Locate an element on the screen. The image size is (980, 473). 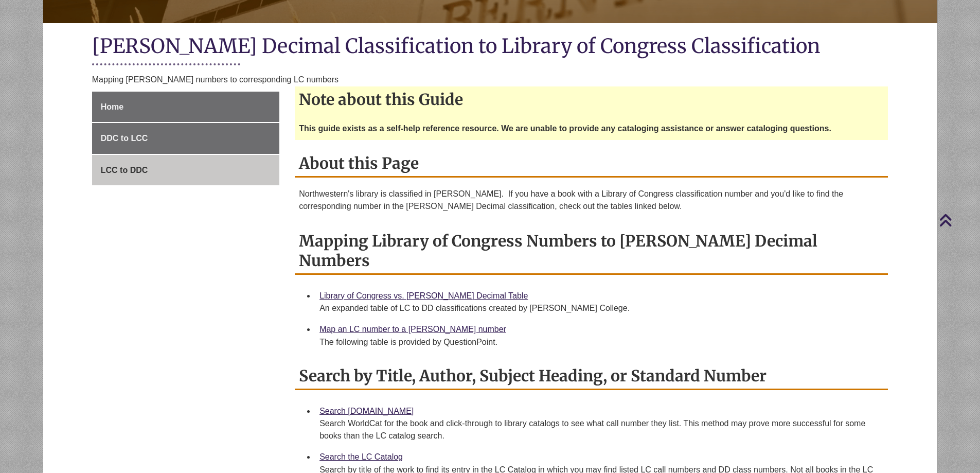
div: Guide Page Menu is located at coordinates (186, 139).